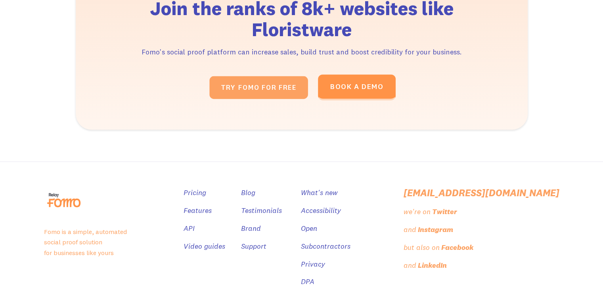  I want to click on a: Pricing, so click(195, 192).